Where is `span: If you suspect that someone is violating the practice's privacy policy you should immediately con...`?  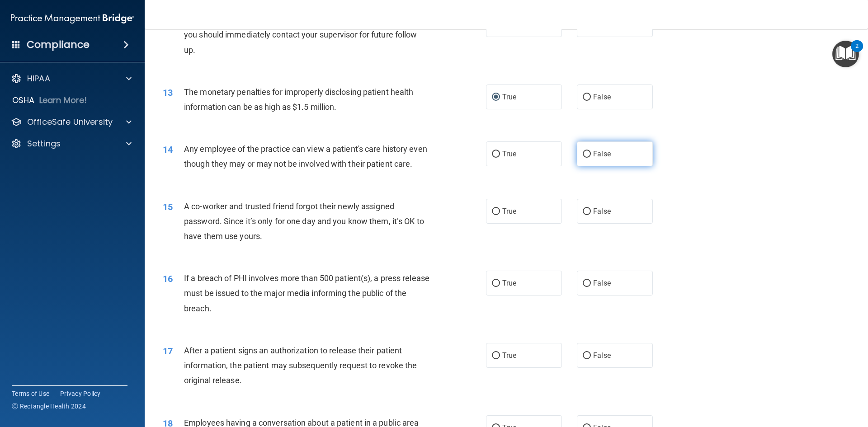
span: If you suspect that someone is violating the practice's privacy policy you should immediately con... is located at coordinates (306, 35).